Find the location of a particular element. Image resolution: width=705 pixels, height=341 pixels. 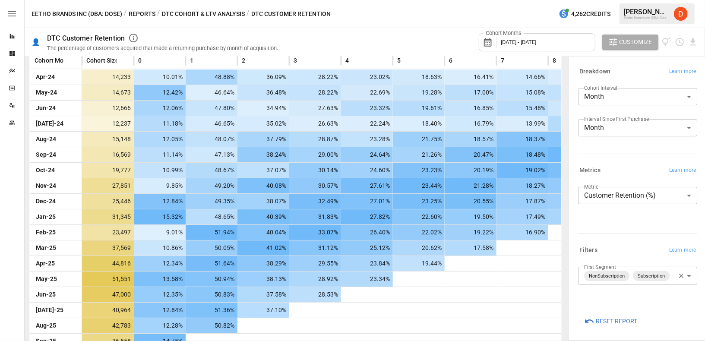

span: 15,148 is located at coordinates (109, 139).